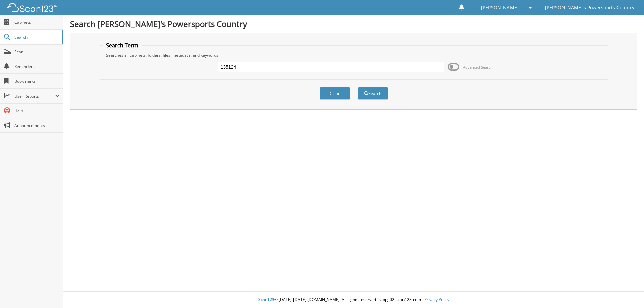 This screenshot has height=308, width=644. What do you see at coordinates (478, 67) in the screenshot?
I see `span: Advanced Search` at bounding box center [478, 67].